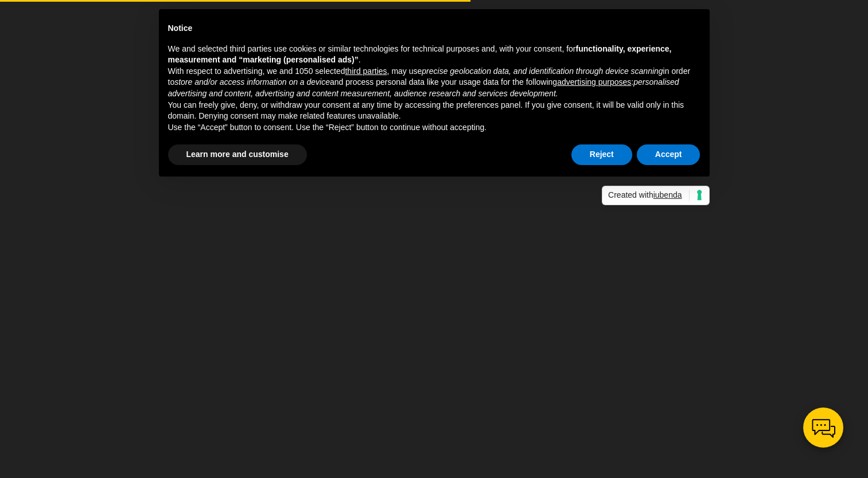 The height and width of the screenshot is (478, 868). What do you see at coordinates (434, 128) in the screenshot?
I see `p: Use the “Accept” button to consent. Use the “Reject” button to continue without accepting.` at bounding box center [434, 128].